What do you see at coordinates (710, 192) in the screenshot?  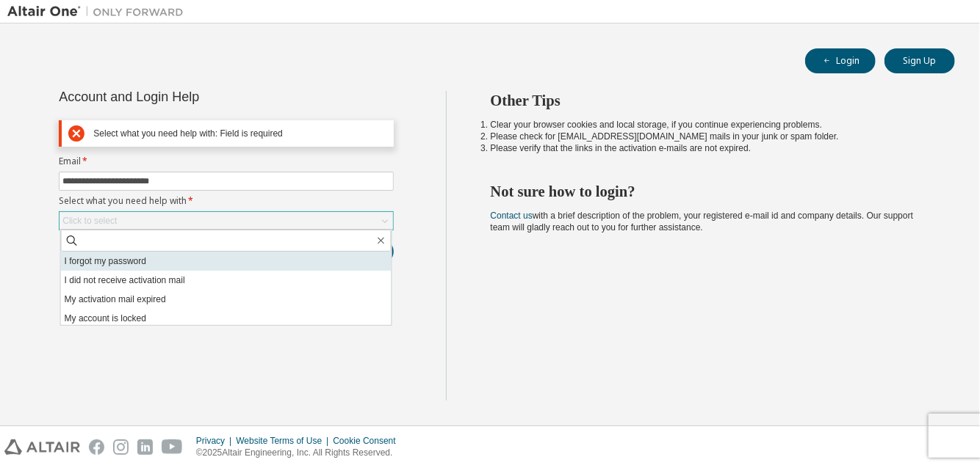 I see `h2: Not sure how to login?` at bounding box center [710, 192].